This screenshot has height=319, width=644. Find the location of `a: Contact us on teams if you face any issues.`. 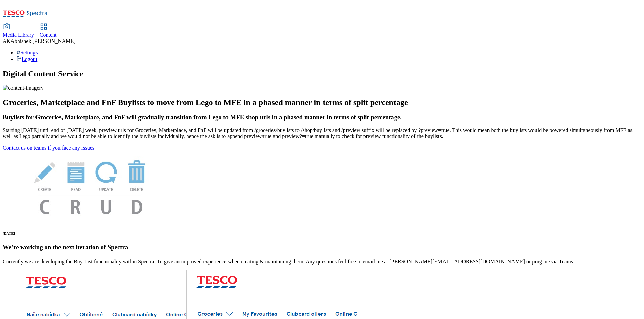

a: Contact us on teams if you face any issues. is located at coordinates (49, 148).